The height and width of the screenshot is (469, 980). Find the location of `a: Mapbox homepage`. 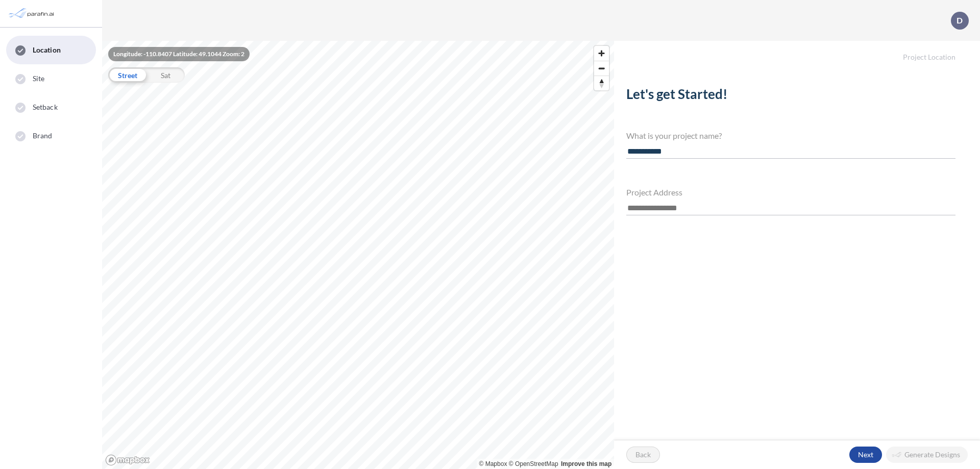

a: Mapbox homepage is located at coordinates (127, 460).